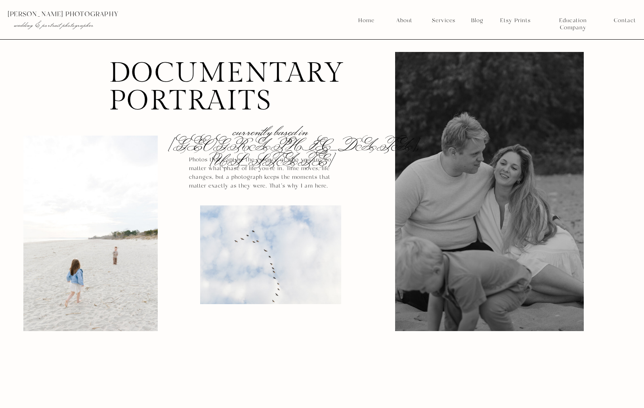  What do you see at coordinates (404, 21) in the screenshot?
I see `a: About` at bounding box center [404, 21].